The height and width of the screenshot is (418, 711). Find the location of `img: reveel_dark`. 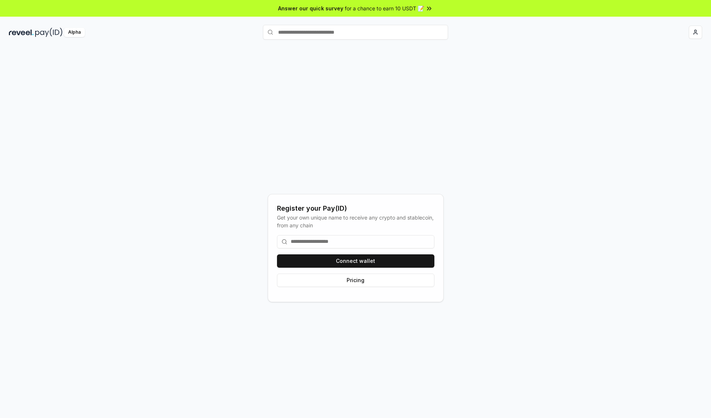

img: reveel_dark is located at coordinates (21, 32).